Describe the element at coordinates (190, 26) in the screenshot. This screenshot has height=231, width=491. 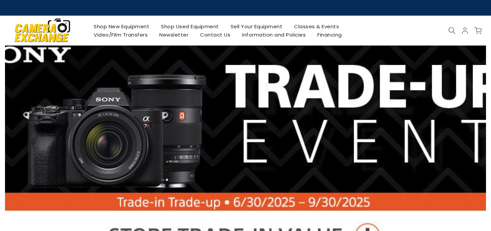
I see `a: Shop Used Equipment` at that location.